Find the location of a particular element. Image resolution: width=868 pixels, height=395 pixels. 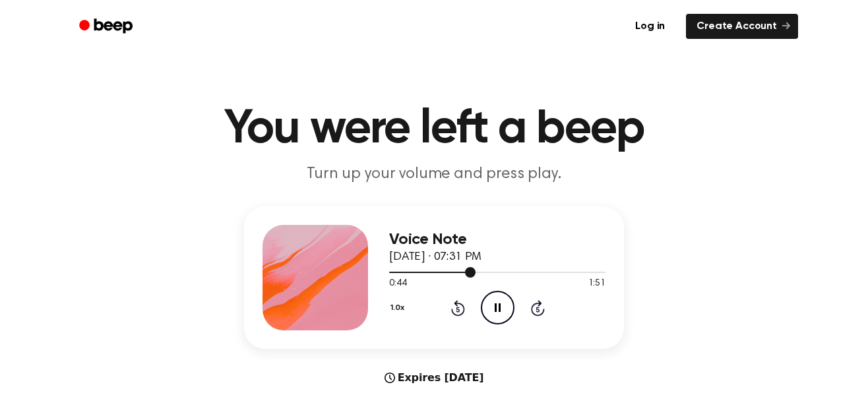

h3: Voice Note is located at coordinates (498, 239).